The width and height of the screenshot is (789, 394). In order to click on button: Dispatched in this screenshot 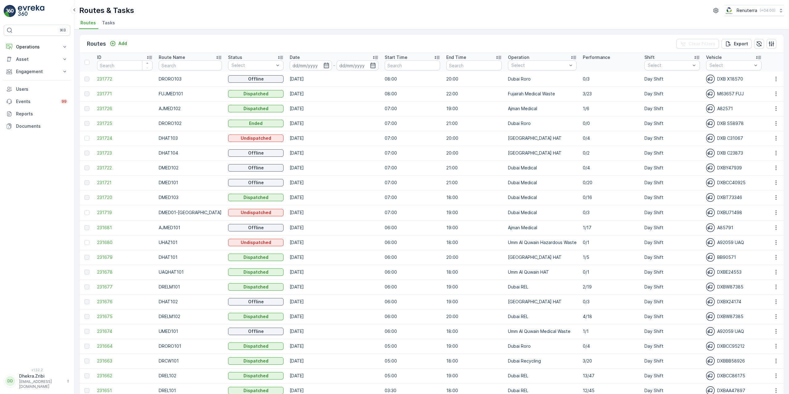, I will do `click(256, 197)`.